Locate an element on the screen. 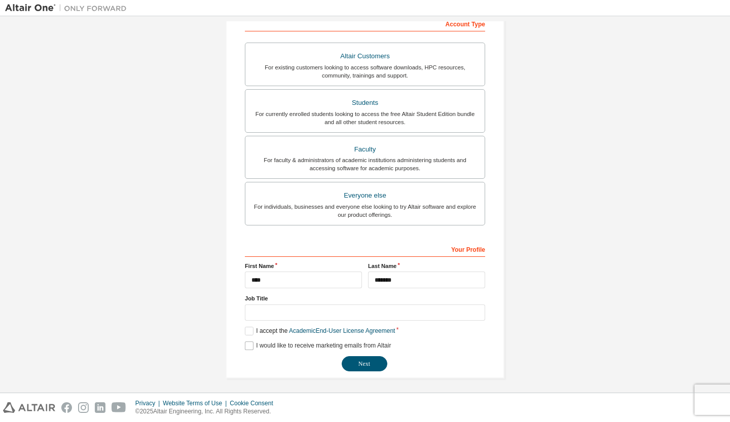  div: Your Profile is located at coordinates (365, 249).